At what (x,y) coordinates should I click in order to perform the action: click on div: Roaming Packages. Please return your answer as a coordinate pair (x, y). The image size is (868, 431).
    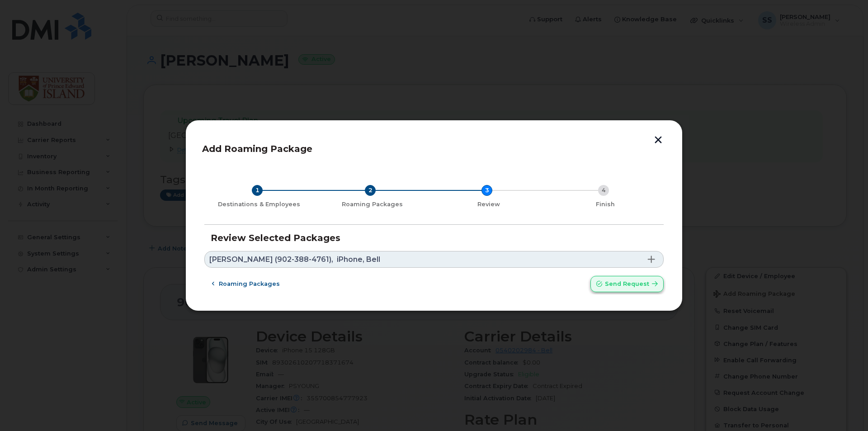
    Looking at the image, I should click on (372, 205).